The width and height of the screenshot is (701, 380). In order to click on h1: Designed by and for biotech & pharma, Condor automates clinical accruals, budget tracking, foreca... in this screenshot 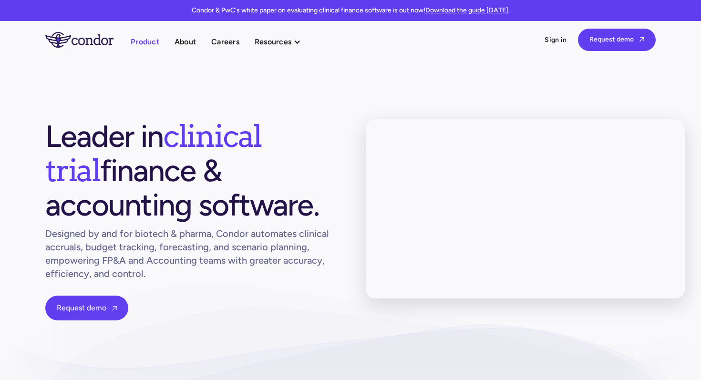, I will do `click(190, 254)`.